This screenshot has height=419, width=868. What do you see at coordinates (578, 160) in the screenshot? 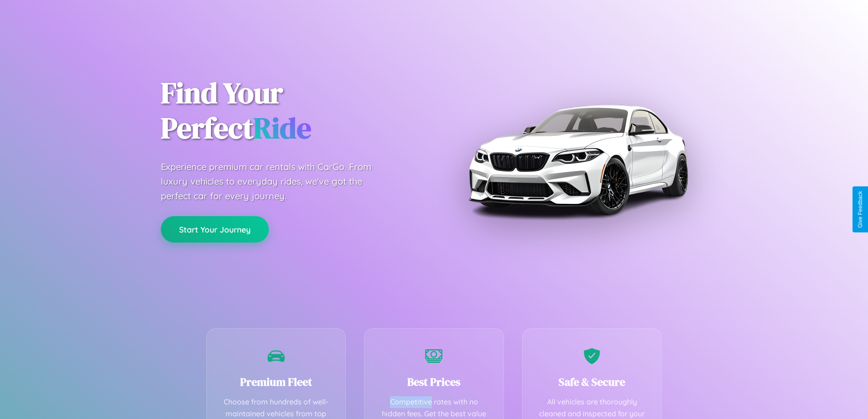
I see `img: Premium BMW car rental vehicle` at bounding box center [578, 160].